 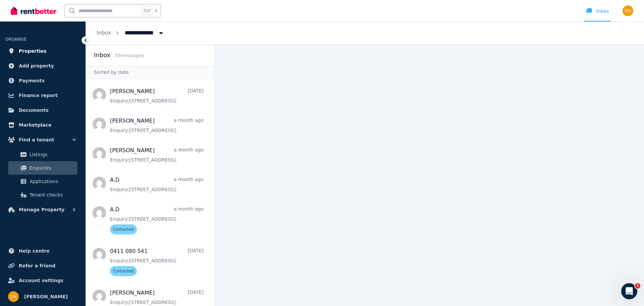 What do you see at coordinates (37, 266) in the screenshot?
I see `span: Refer a friend` at bounding box center [37, 266].